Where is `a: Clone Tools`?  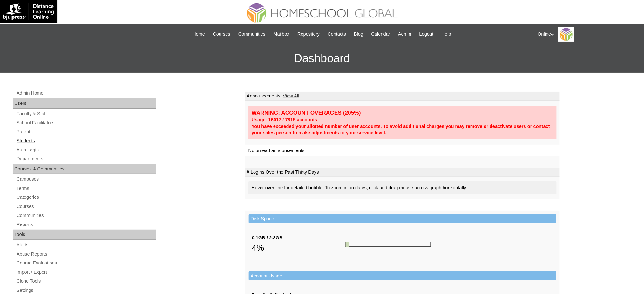 a: Clone Tools is located at coordinates (86, 281).